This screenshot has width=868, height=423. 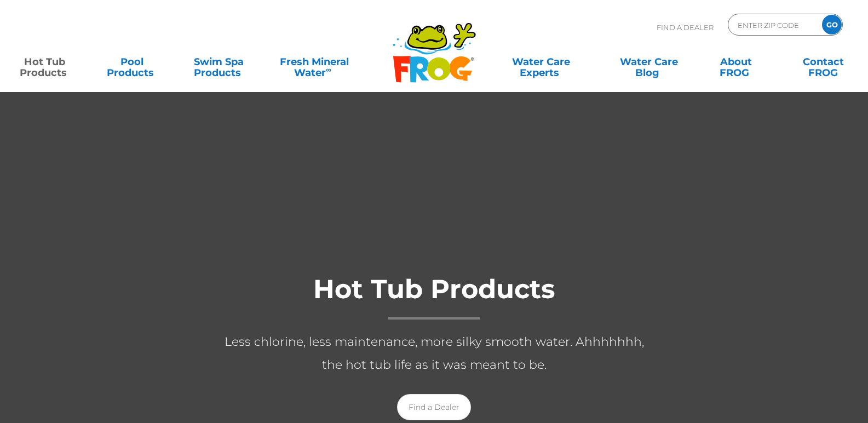 What do you see at coordinates (434, 408) in the screenshot?
I see `a: Find a Dealer` at bounding box center [434, 408].